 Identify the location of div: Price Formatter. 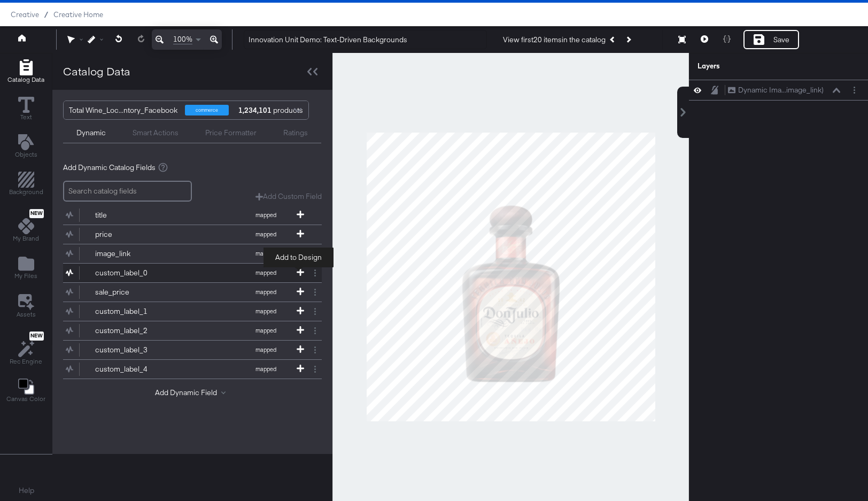
(231, 133).